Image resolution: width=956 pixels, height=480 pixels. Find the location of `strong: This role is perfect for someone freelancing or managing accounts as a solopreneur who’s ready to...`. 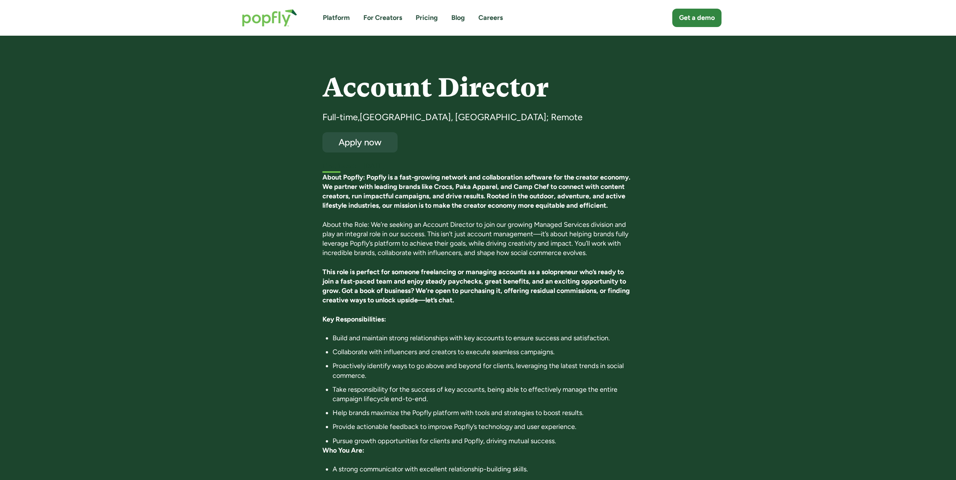

strong: This role is perfect for someone freelancing or managing accounts as a solopreneur who’s ready to... is located at coordinates (476, 286).